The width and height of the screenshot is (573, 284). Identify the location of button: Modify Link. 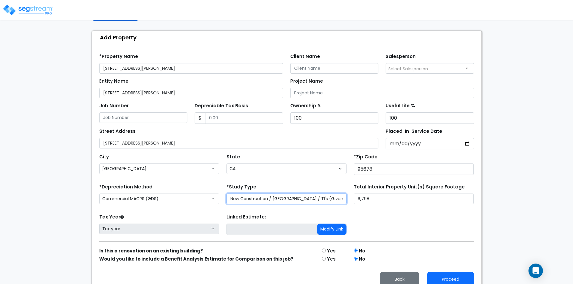
(332, 229).